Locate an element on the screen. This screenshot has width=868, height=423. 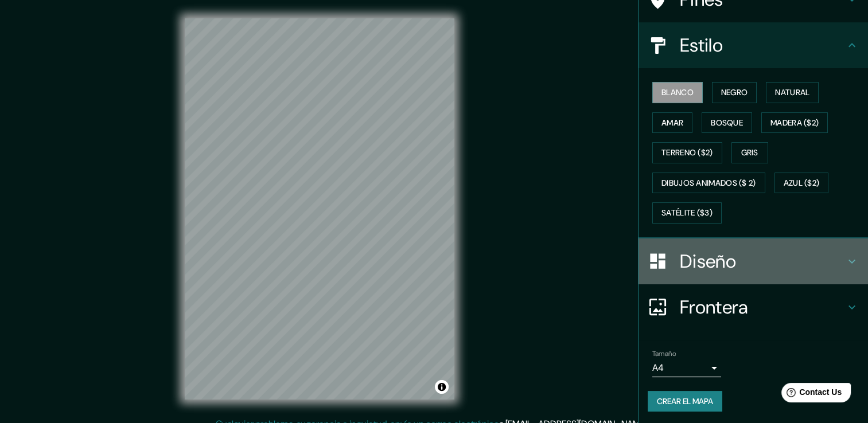
div: A4 is located at coordinates (686, 368).